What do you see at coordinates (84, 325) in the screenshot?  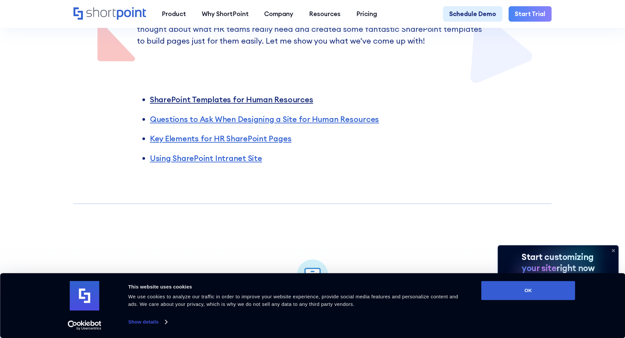 I see `a: Usercentrics Cookiebot - opens in a new window` at bounding box center [84, 325].